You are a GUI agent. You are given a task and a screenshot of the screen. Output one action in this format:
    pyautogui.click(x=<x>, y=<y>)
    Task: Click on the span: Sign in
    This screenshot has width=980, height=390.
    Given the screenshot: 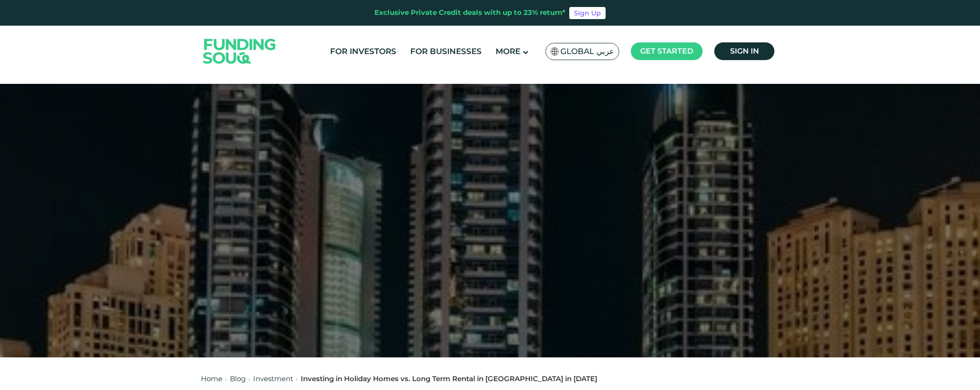 What is the action you would take?
    pyautogui.click(x=744, y=51)
    